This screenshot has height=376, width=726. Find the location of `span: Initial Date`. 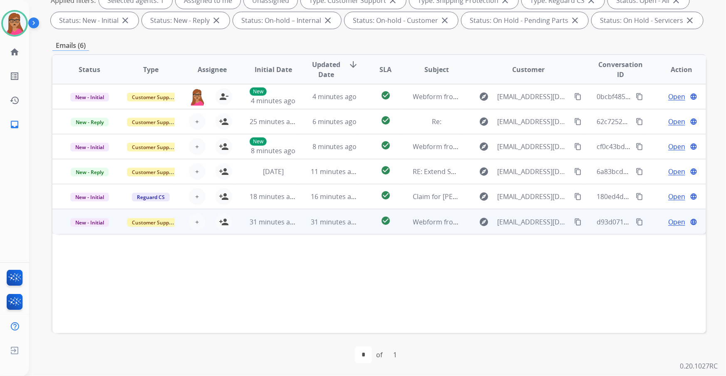

span: Initial Date is located at coordinates (273, 69).